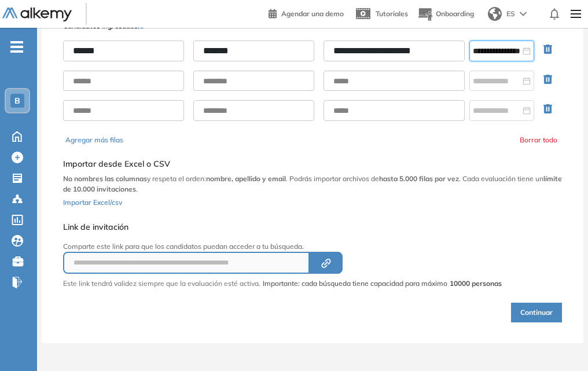 This screenshot has height=371, width=588. I want to click on img: Logo, so click(37, 14).